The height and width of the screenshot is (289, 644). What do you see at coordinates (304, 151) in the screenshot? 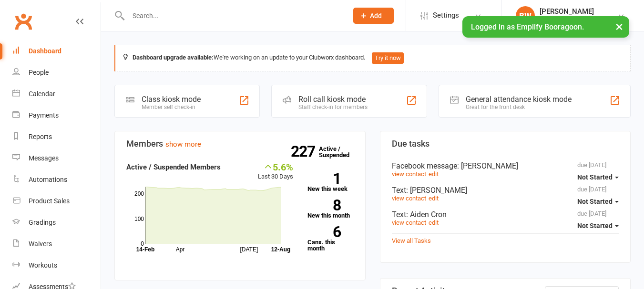
I see `strong: 227` at bounding box center [304, 151].